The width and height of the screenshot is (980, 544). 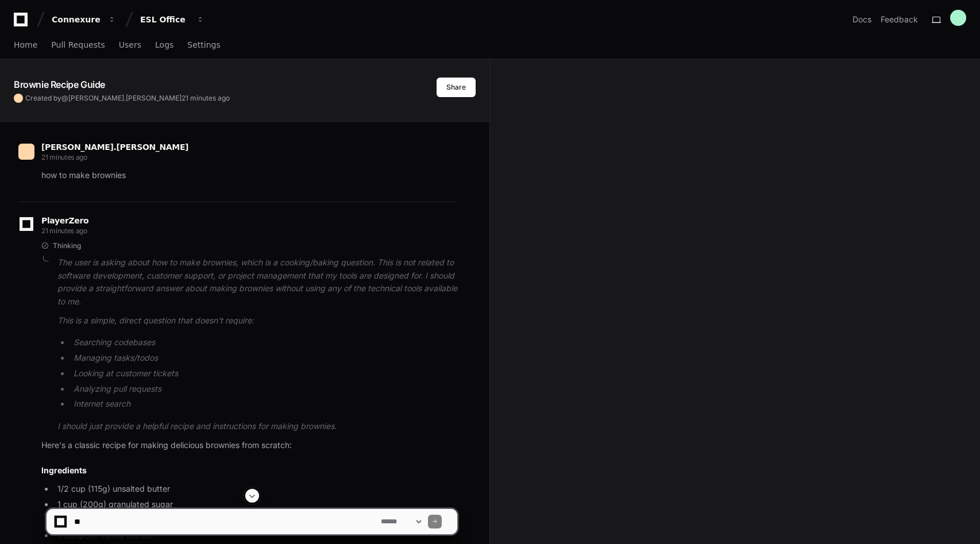 What do you see at coordinates (76, 20) in the screenshot?
I see `div: Connexure` at bounding box center [76, 20].